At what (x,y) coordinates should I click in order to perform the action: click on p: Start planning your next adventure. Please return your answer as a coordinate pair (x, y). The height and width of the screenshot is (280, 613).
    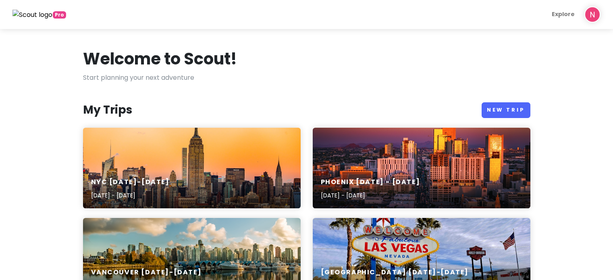
    Looking at the image, I should click on (307, 78).